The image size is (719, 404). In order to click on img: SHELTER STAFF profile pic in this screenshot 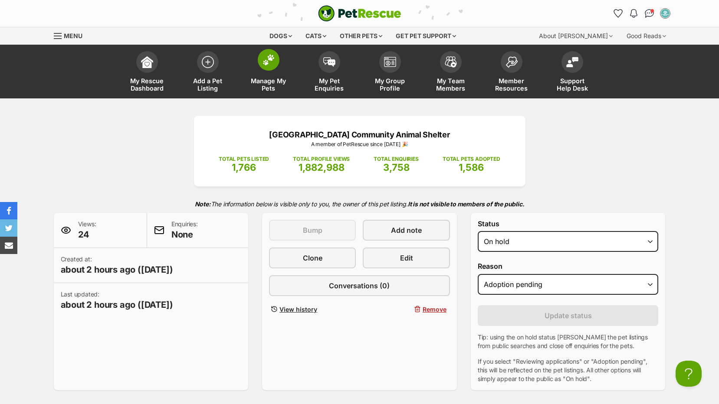, I will do `click(665, 13)`.